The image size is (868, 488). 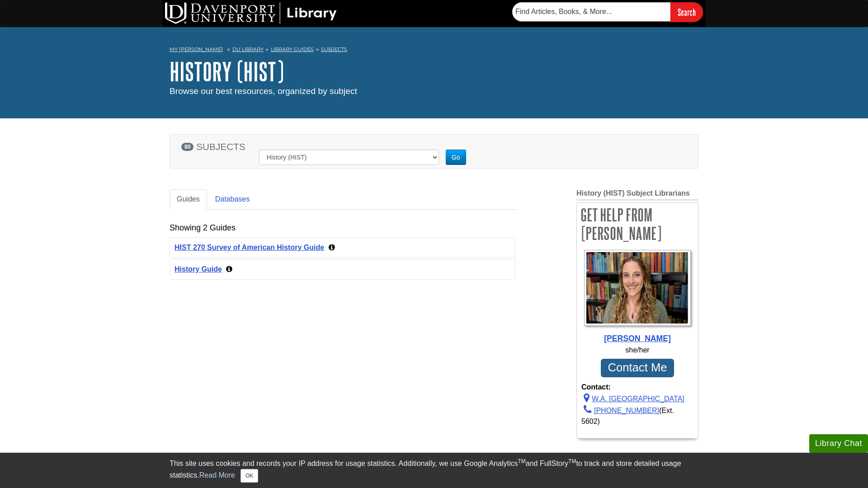 I want to click on button: Close, so click(x=249, y=475).